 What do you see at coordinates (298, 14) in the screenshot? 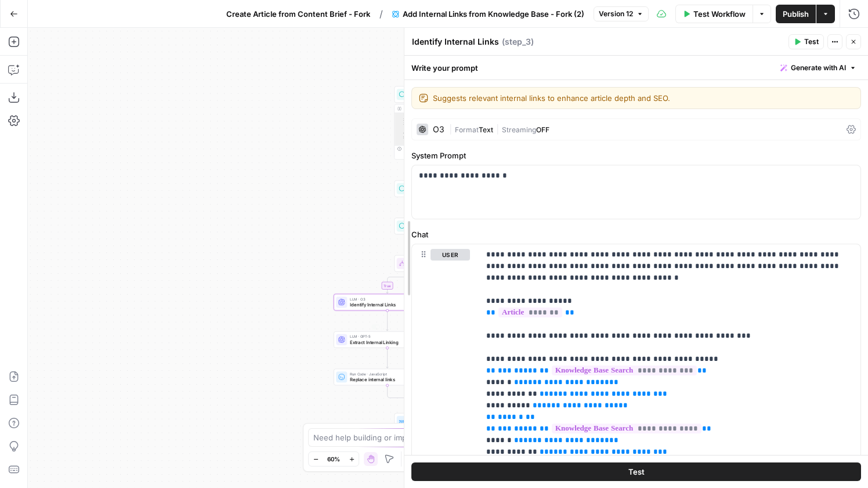
I see `button: Create Article from Content Brief - Fork` at bounding box center [298, 14].